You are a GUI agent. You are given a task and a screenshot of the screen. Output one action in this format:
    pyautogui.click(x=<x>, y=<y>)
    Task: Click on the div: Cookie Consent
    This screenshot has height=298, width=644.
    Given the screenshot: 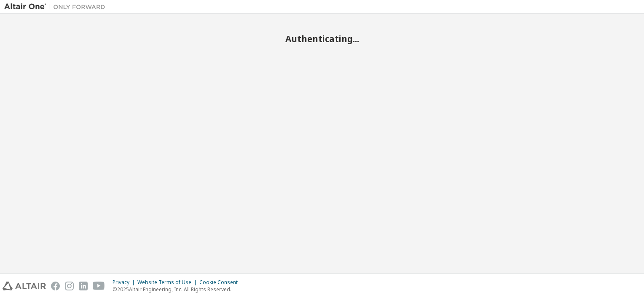 What is the action you would take?
    pyautogui.click(x=221, y=283)
    